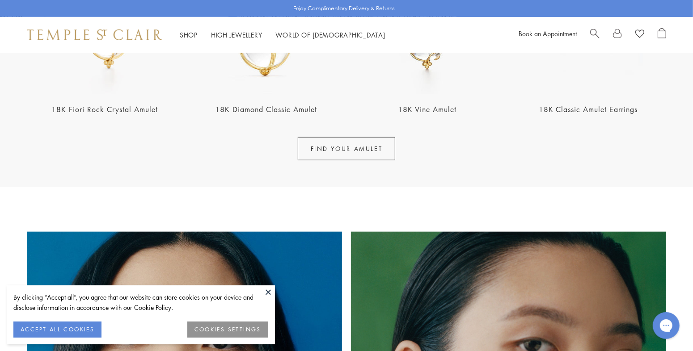  Describe the element at coordinates (661, 35) in the screenshot. I see `a: Open Shopping Bag` at that location.